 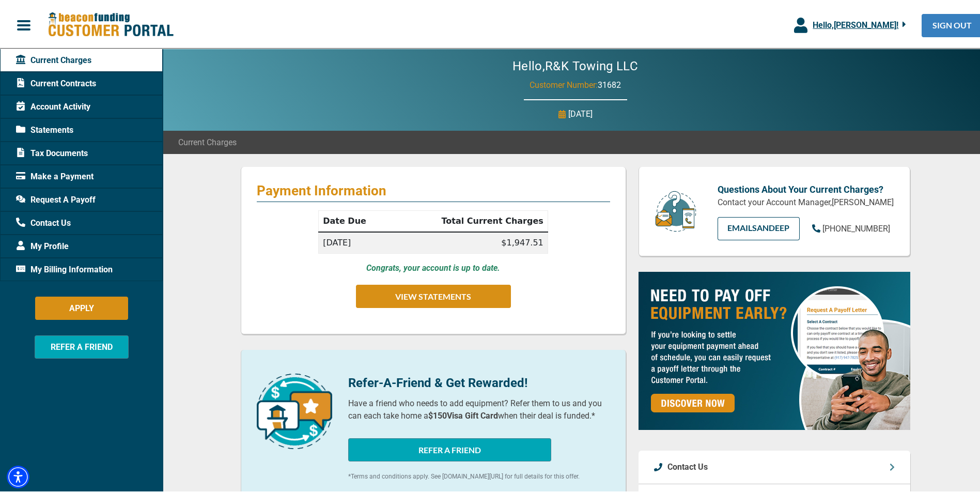 What do you see at coordinates (688, 465) in the screenshot?
I see `p: Contact Us` at bounding box center [688, 465].